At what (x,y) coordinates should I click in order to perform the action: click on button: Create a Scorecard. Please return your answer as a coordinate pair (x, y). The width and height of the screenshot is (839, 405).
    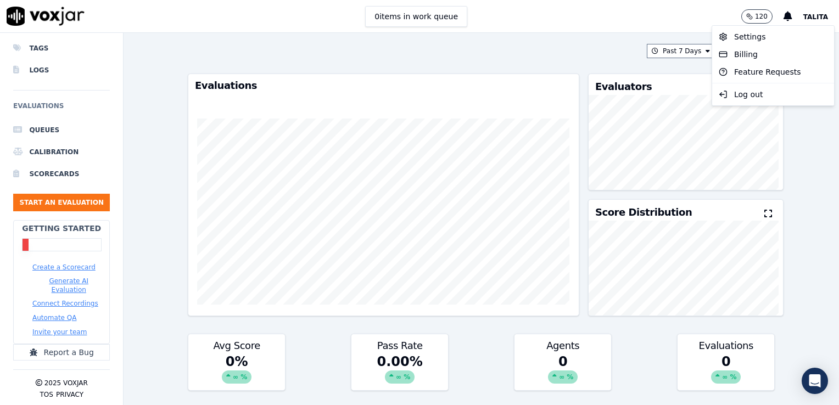
    Looking at the image, I should click on (64, 268).